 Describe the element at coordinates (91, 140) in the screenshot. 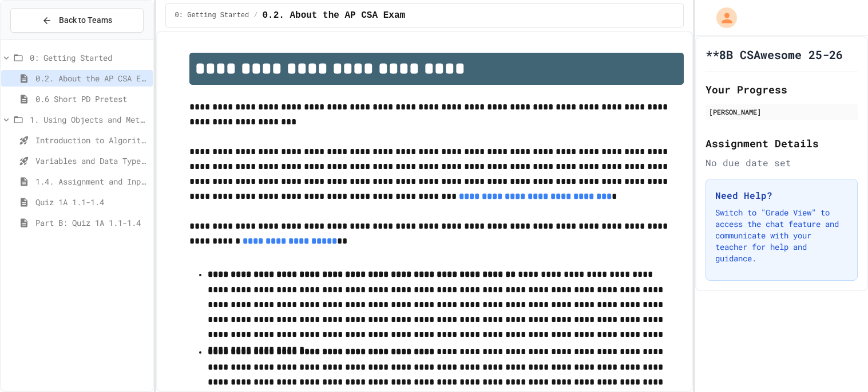

I see `span: Introduction to Algorithms, Programming, and Compilers` at that location.